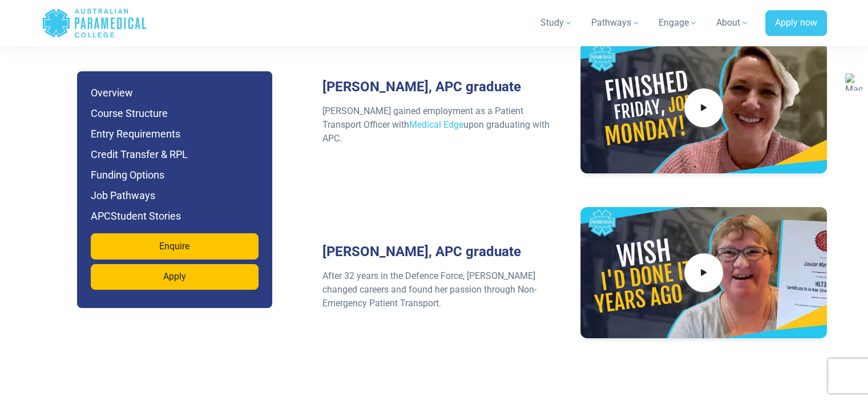 This screenshot has height=401, width=868. Describe the element at coordinates (678, 23) in the screenshot. I see `a: Engage` at that location.